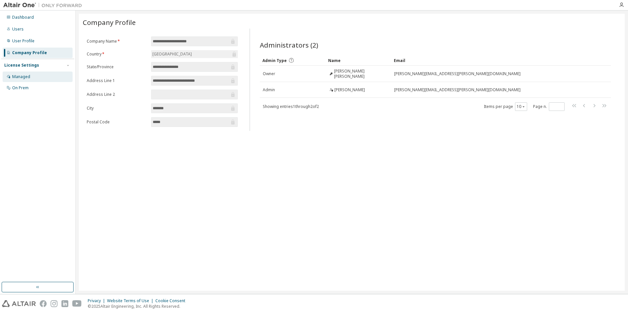 This screenshot has height=313, width=628. What do you see at coordinates (30, 53) in the screenshot?
I see `div: Company Profile` at bounding box center [30, 53].